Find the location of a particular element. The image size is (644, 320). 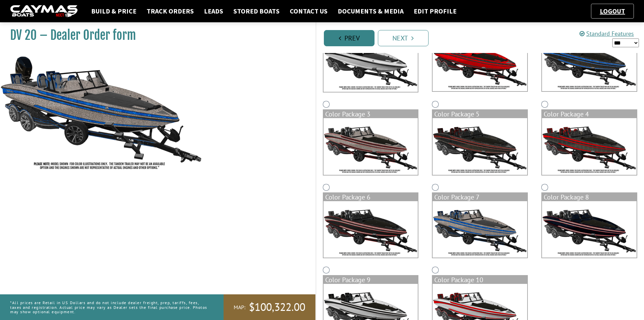

img: color_package_382.png is located at coordinates (480, 63).